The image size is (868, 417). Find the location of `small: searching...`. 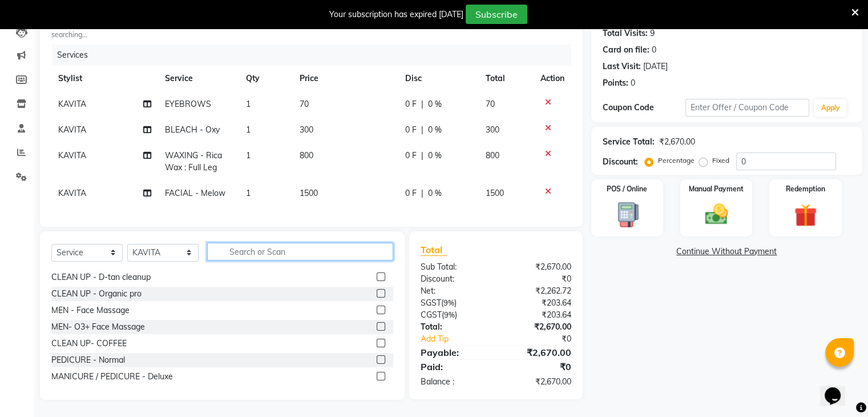

small: searching... is located at coordinates (155, 35).